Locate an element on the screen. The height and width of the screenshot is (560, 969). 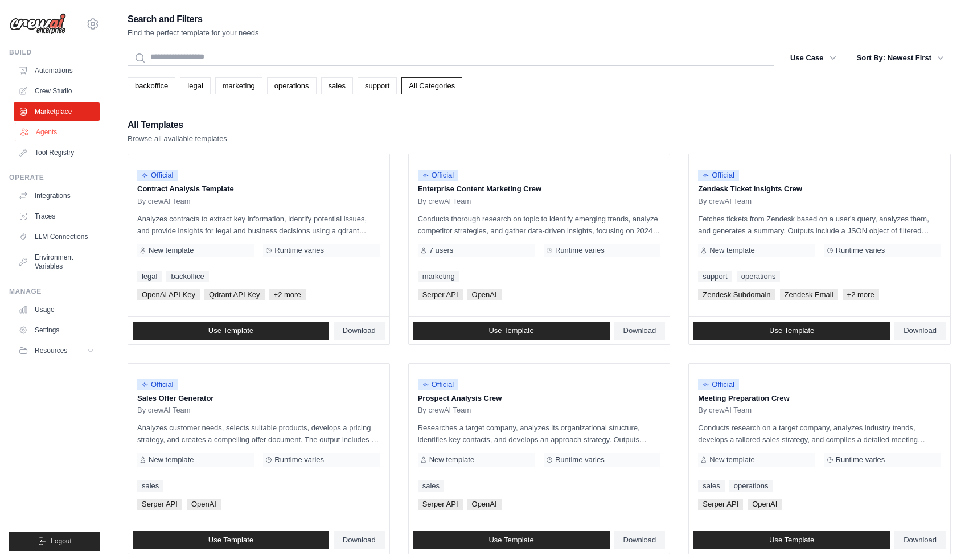
div: Operate is located at coordinates (54, 177).